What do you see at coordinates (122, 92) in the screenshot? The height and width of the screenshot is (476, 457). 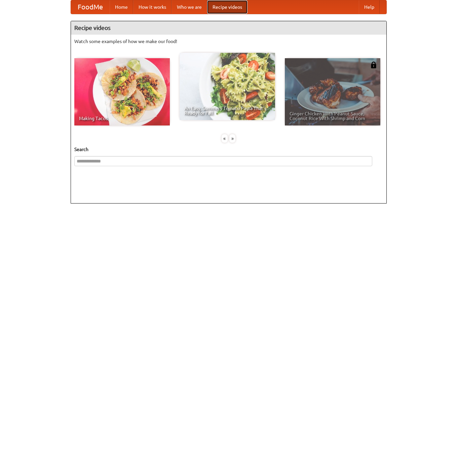 I see `a: Making Tacos` at bounding box center [122, 92].